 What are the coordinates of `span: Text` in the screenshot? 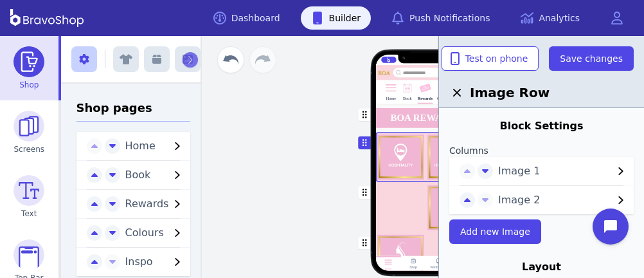 It's located at (29, 213).